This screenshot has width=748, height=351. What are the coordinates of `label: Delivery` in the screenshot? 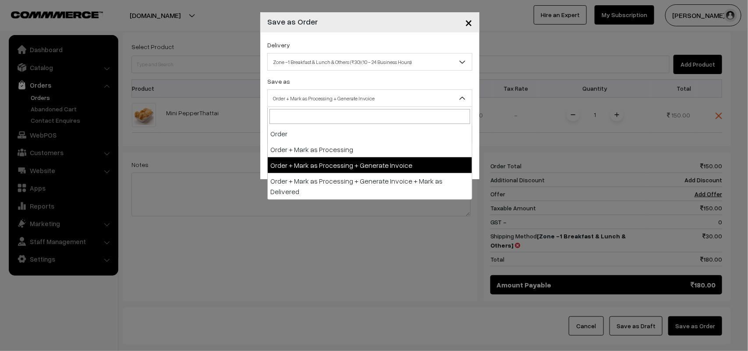 It's located at (279, 45).